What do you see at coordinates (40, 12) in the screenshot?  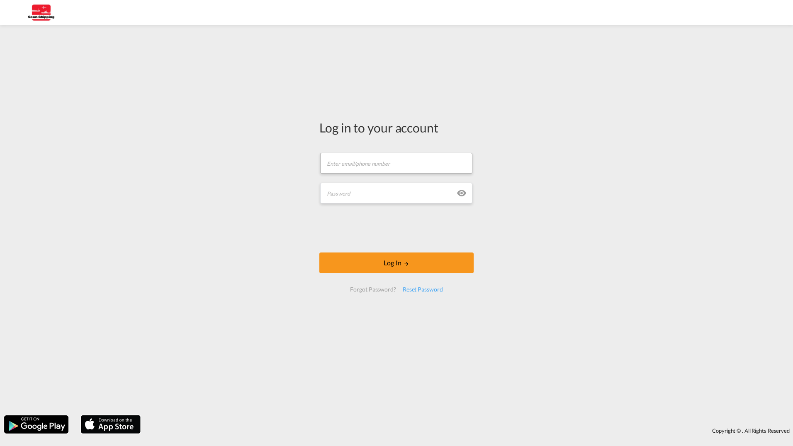 I see `img: 123b615026f311ee80dabbd30bc9e10f.jpg` at bounding box center [40, 12].